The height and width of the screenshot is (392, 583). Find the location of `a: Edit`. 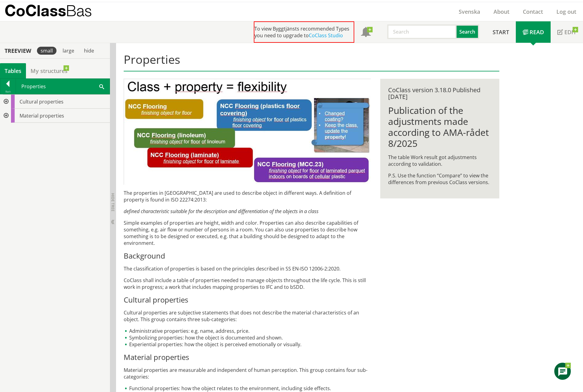

a: Edit is located at coordinates (567, 32).